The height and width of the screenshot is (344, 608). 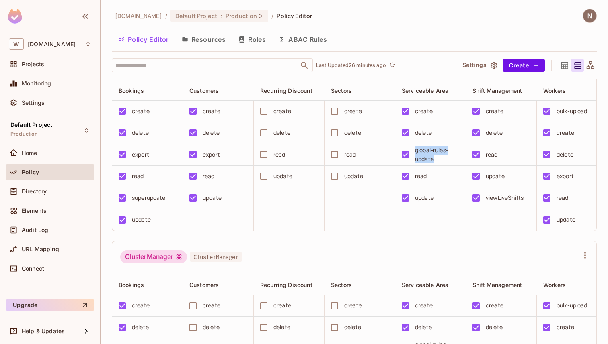 I want to click on img: SReyMgAAAABJRU5ErkJggg==, so click(x=15, y=16).